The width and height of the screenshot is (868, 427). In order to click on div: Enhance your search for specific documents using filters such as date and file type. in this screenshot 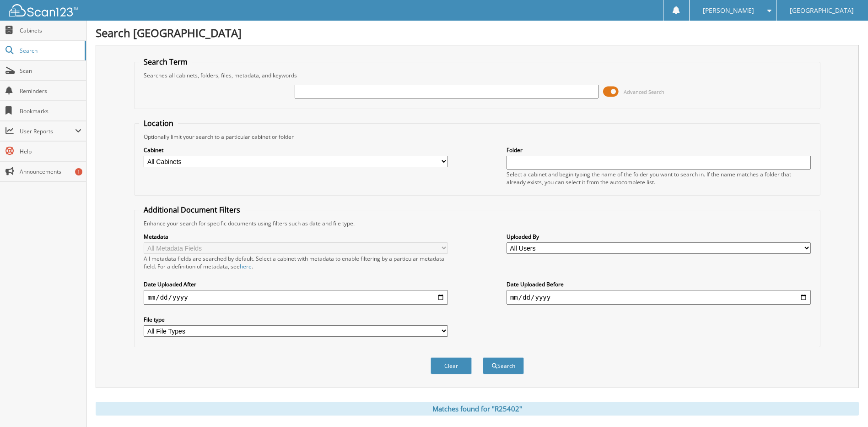, I will do `click(477, 223)`.